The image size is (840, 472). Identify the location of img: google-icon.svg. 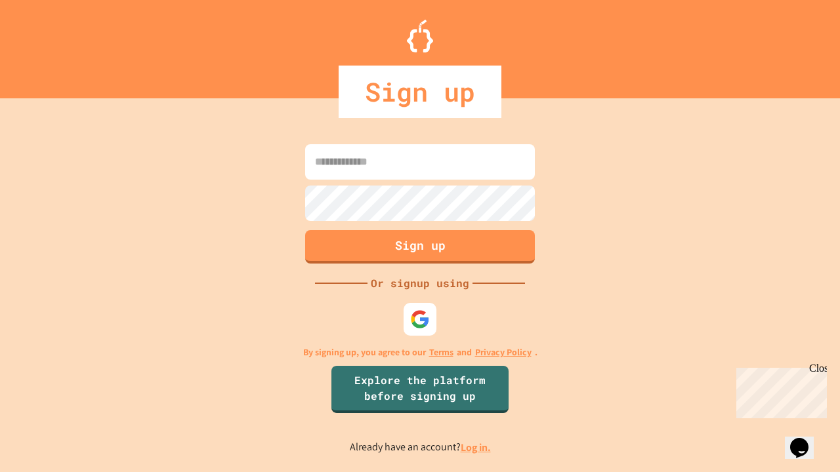
(420, 320).